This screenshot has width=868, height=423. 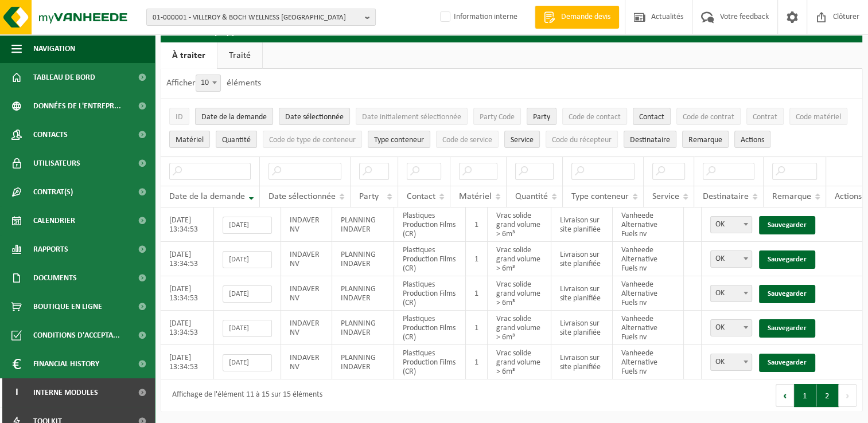 What do you see at coordinates (315, 117) in the screenshot?
I see `button: Date sélectionnéeDate sélectionnée: Activate to sort` at bounding box center [315, 117].